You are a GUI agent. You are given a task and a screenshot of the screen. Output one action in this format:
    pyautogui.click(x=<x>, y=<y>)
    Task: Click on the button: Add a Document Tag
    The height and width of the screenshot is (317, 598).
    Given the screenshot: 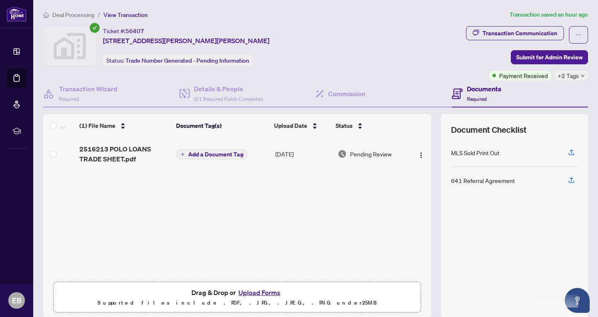 What is the action you would take?
    pyautogui.click(x=212, y=154)
    